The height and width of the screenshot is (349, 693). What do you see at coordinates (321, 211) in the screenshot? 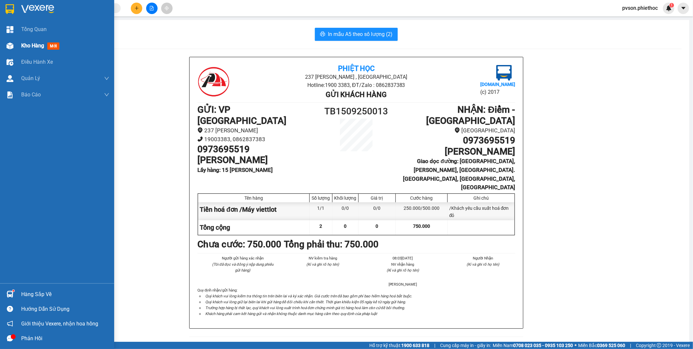
I see `div: 1/1` at bounding box center [321, 211].